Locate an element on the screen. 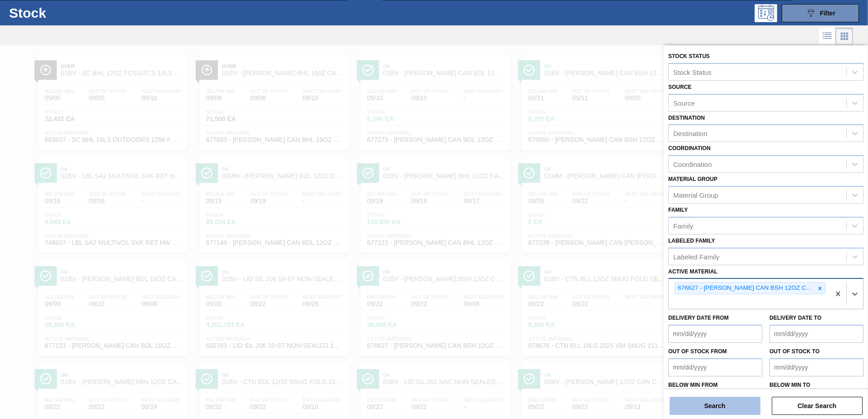 This screenshot has height=419, width=868. label: Below Min from is located at coordinates (693, 385).